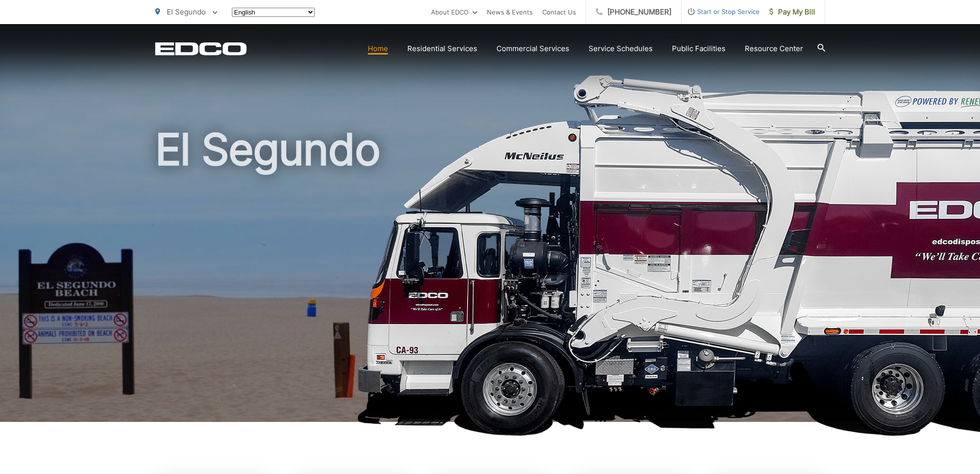 This screenshot has height=474, width=980. What do you see at coordinates (621, 49) in the screenshot?
I see `a: Service Schedules` at bounding box center [621, 49].